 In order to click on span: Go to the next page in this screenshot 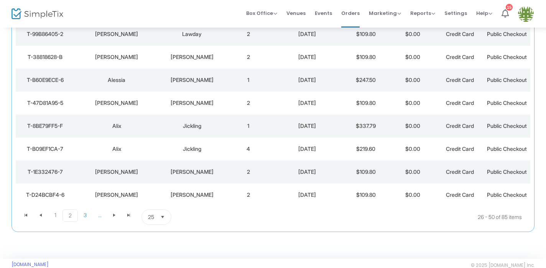, I will do `click(114, 216)`.